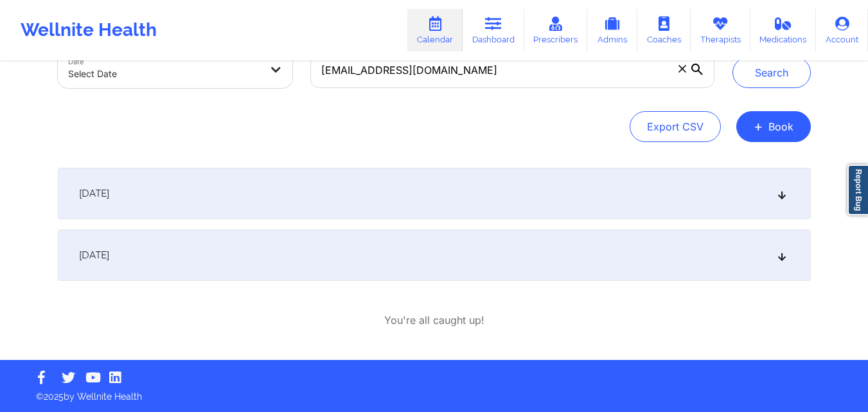 This screenshot has width=868, height=412. I want to click on p: You're all caught up!, so click(434, 320).